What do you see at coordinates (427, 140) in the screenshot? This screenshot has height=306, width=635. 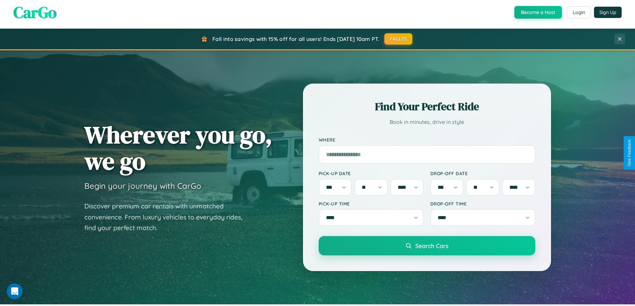 I see `label: Where` at bounding box center [427, 140].